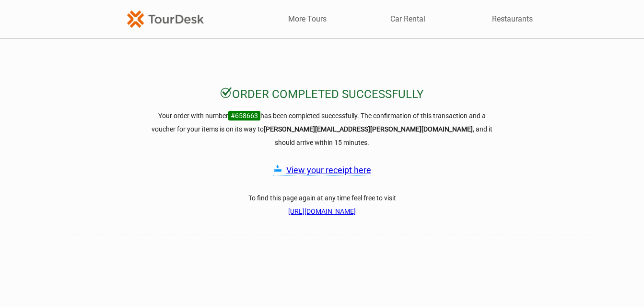 This screenshot has width=644, height=307. Describe the element at coordinates (307, 19) in the screenshot. I see `a: More Tours` at that location.